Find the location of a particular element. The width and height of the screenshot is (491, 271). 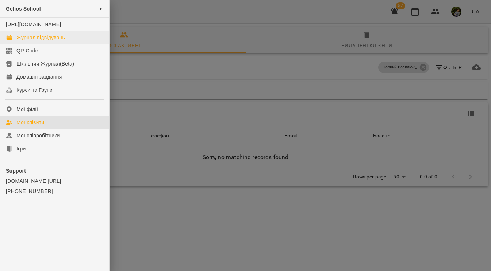

span: Gelios School is located at coordinates (23, 9).